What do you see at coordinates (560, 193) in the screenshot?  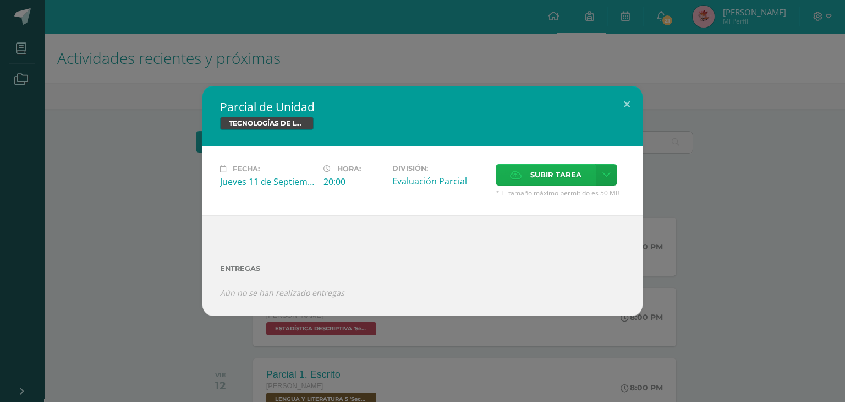 I see `span: * El tamaño máximo permitido es 50 MB` at bounding box center [560, 193].